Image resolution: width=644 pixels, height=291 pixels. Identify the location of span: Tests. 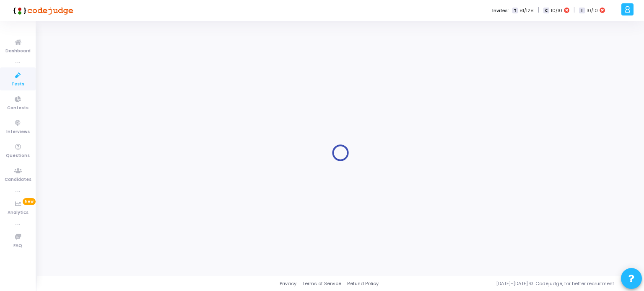
(18, 84).